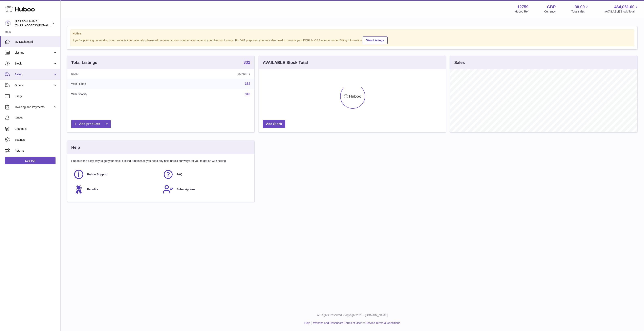 This screenshot has height=331, width=644. What do you see at coordinates (383, 323) in the screenshot?
I see `a: Service Terms & Conditions` at bounding box center [383, 323].